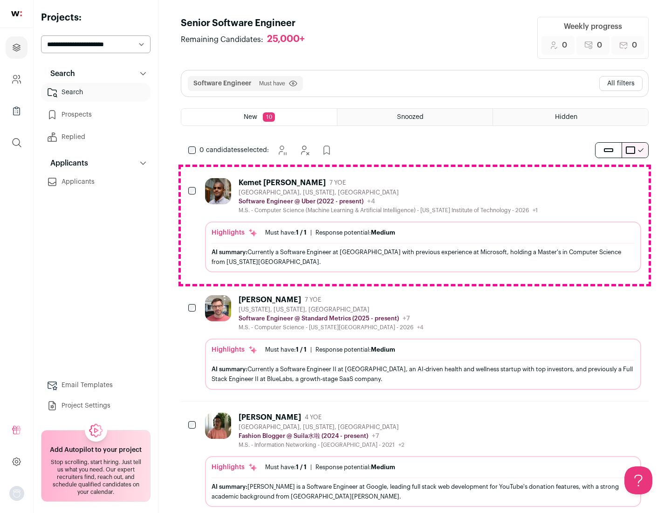 This screenshot has height=513, width=671. I want to click on h2: Add Autopilot to your project, so click(96, 450).